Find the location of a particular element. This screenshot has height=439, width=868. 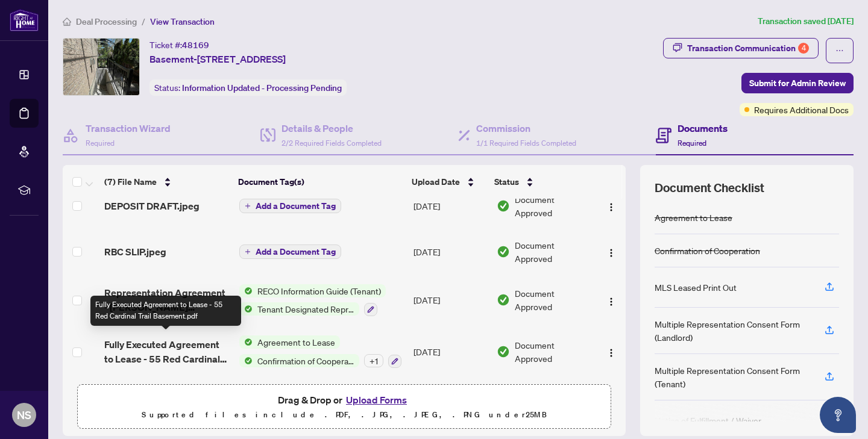

span: Upload Date is located at coordinates (435, 182).